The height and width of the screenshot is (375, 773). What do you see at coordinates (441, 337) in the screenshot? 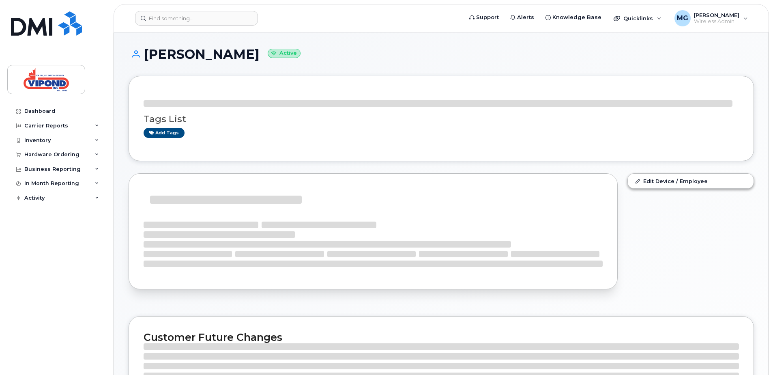
I see `h2: Customer Future Changes` at bounding box center [441, 337].